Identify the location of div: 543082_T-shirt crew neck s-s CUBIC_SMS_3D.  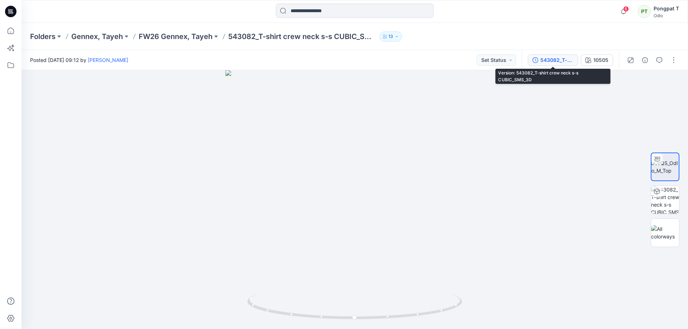
(557, 60).